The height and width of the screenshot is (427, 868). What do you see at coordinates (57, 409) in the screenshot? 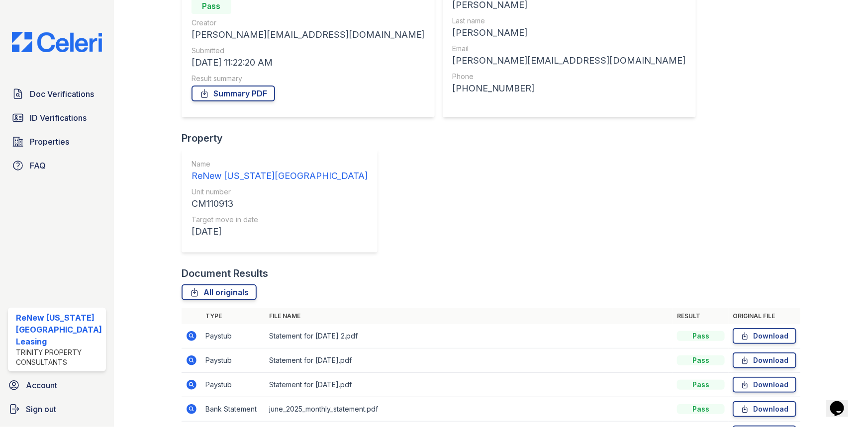
I see `button: Sign out` at bounding box center [57, 409].